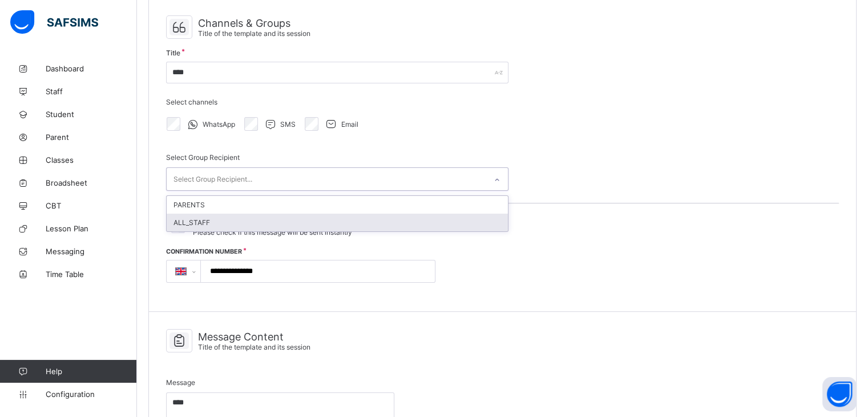  Describe the element at coordinates (337, 222) in the screenshot. I see `div: ALL_STAFF` at that location.